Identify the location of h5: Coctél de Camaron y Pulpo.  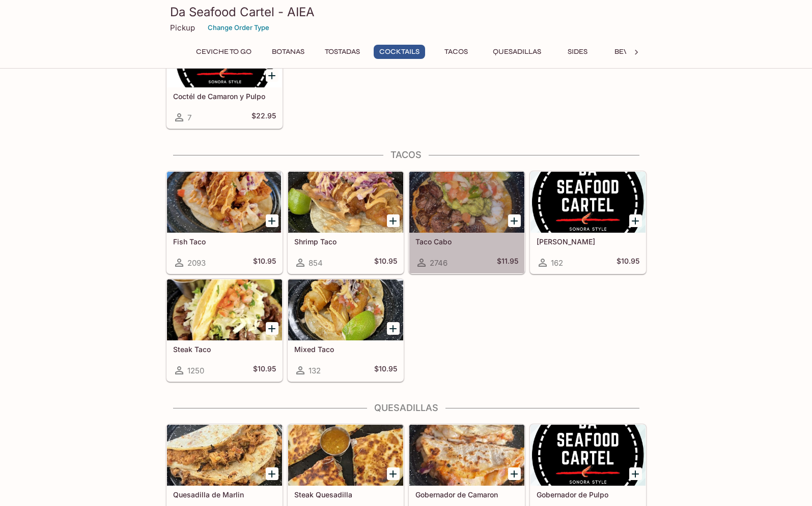
(224, 96).